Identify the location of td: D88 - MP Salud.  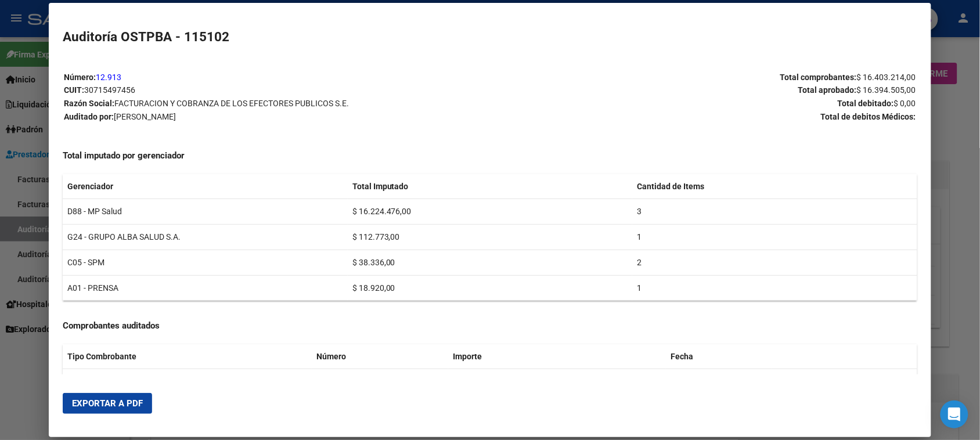
(205, 212).